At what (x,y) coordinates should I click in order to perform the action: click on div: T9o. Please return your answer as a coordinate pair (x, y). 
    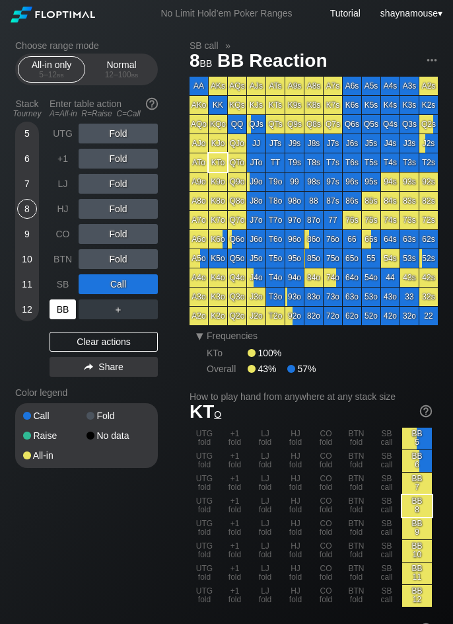
    Looking at the image, I should click on (276, 182).